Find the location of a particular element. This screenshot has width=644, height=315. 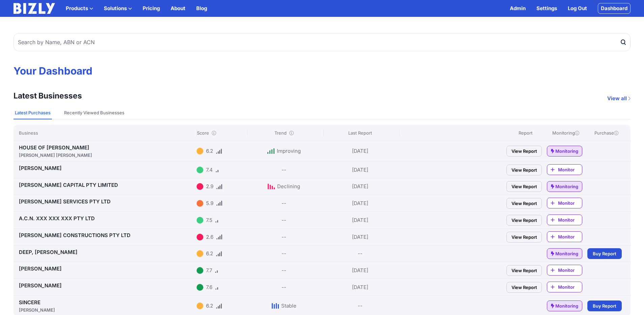

a: Blog is located at coordinates (201, 9).